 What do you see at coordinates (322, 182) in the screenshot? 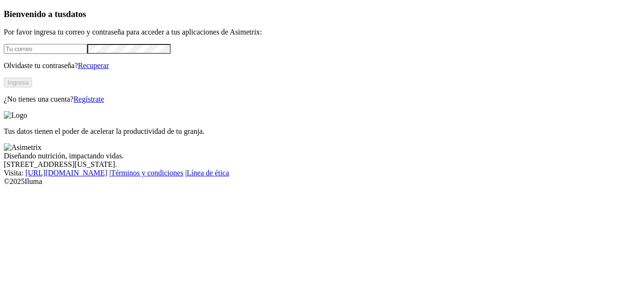
I see `div: © 2025 Iluma` at bounding box center [322, 182].